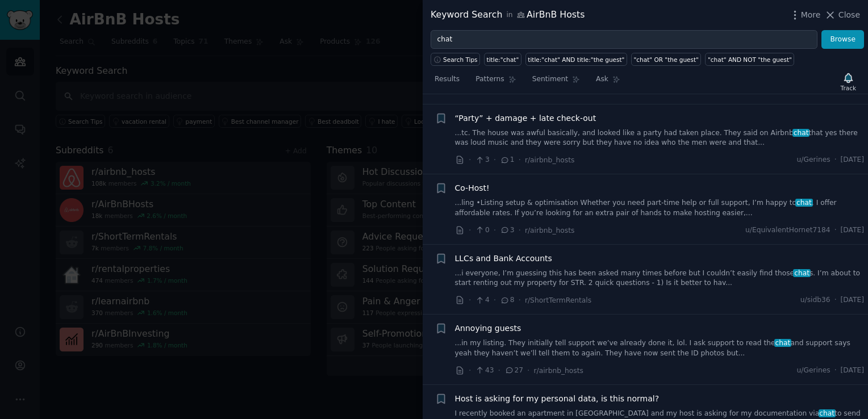 The image size is (868, 419). I want to click on span: Search Tips, so click(460, 60).